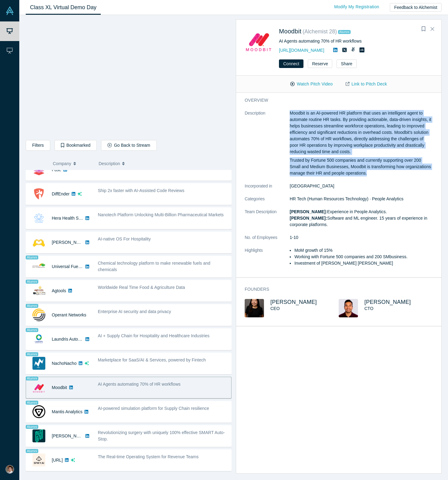 The image size is (448, 480). What do you see at coordinates (161, 215) in the screenshot?
I see `span: Nanotech Platform Unlocking Multi-Billion Pharmaceutical Markets` at bounding box center [161, 215].